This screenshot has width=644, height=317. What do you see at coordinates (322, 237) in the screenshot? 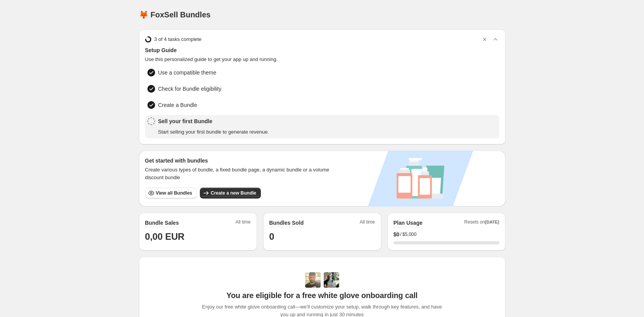
I see `h1: 0` at bounding box center [322, 237].